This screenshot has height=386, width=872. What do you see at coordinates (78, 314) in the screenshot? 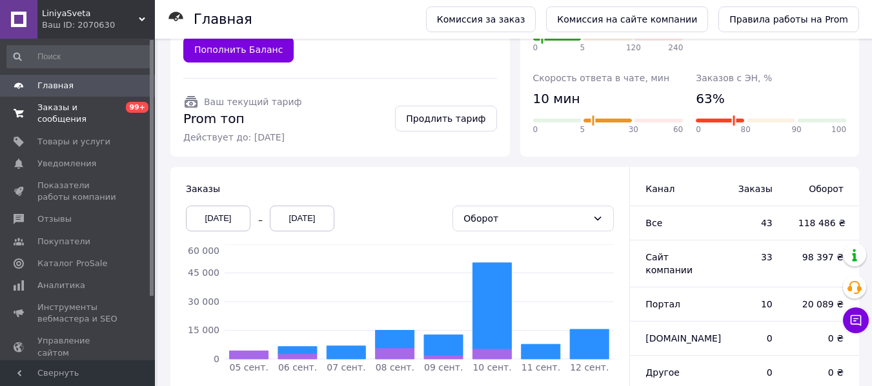
I see `span: Инструменты вебмастера и SEO` at bounding box center [78, 314].